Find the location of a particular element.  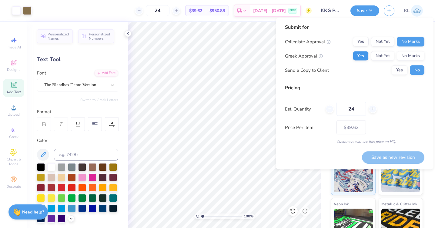

span: Personalized Numbers is located at coordinates (100, 36).